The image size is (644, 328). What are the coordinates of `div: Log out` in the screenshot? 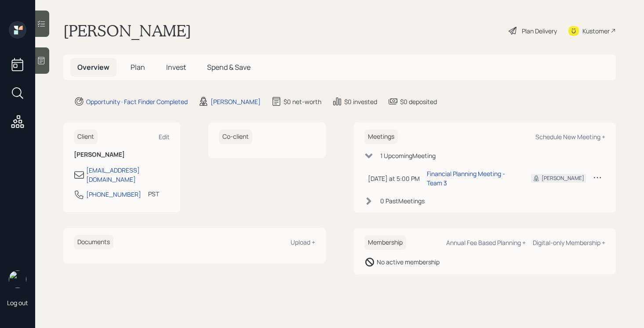 It's located at (18, 302).